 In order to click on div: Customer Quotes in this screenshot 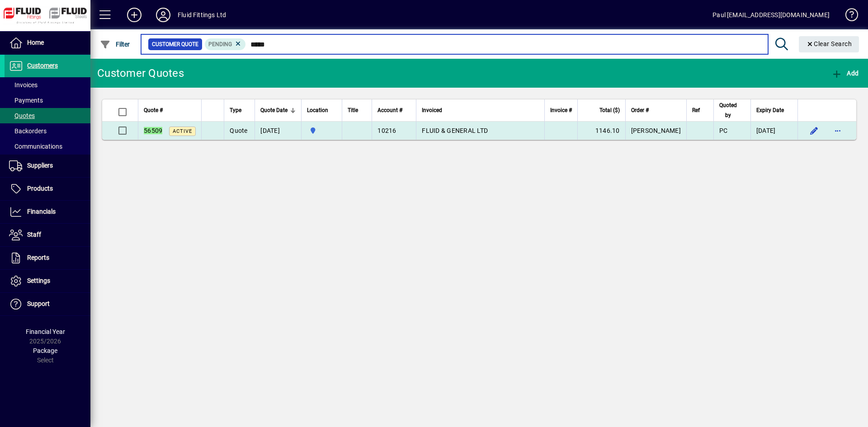, I will do `click(140, 73)`.